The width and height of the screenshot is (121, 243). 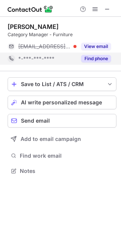 I want to click on button: Notes, so click(x=62, y=171).